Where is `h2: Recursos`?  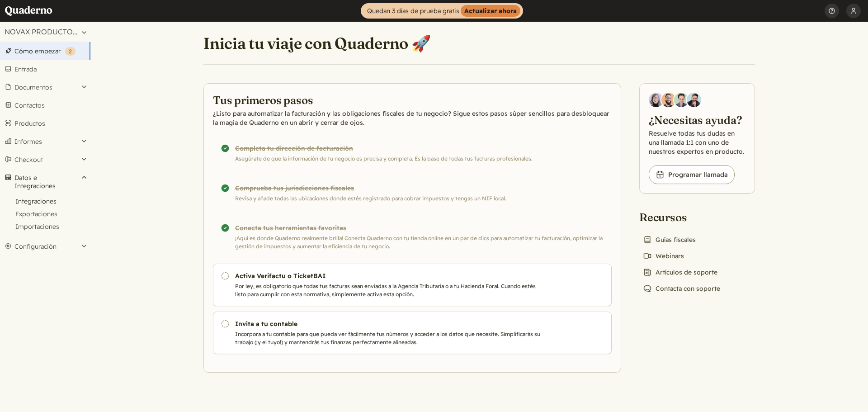
h2: Recursos is located at coordinates (681, 217).